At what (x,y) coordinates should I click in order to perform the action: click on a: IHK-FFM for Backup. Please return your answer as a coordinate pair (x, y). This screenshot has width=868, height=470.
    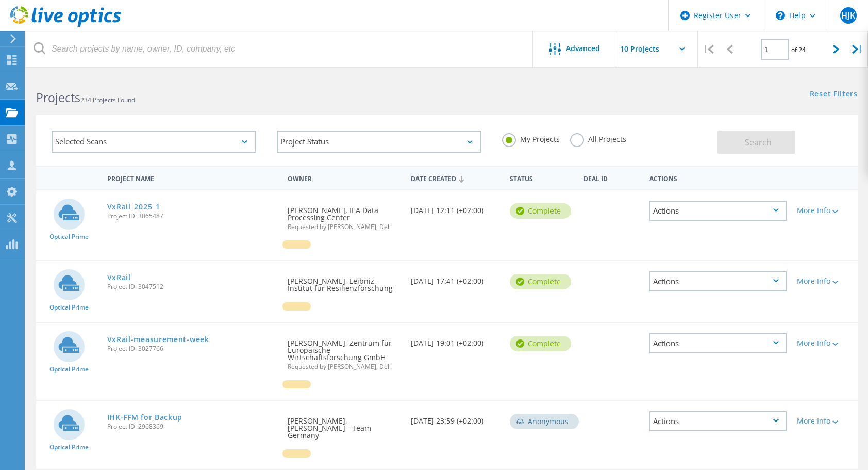
    Looking at the image, I should click on (145, 418).